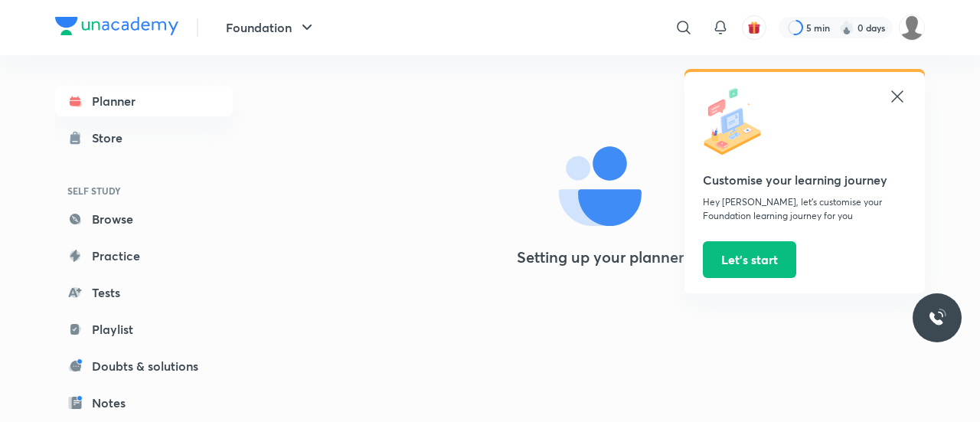 This screenshot has height=422, width=980. I want to click on button: Foundation, so click(271, 28).